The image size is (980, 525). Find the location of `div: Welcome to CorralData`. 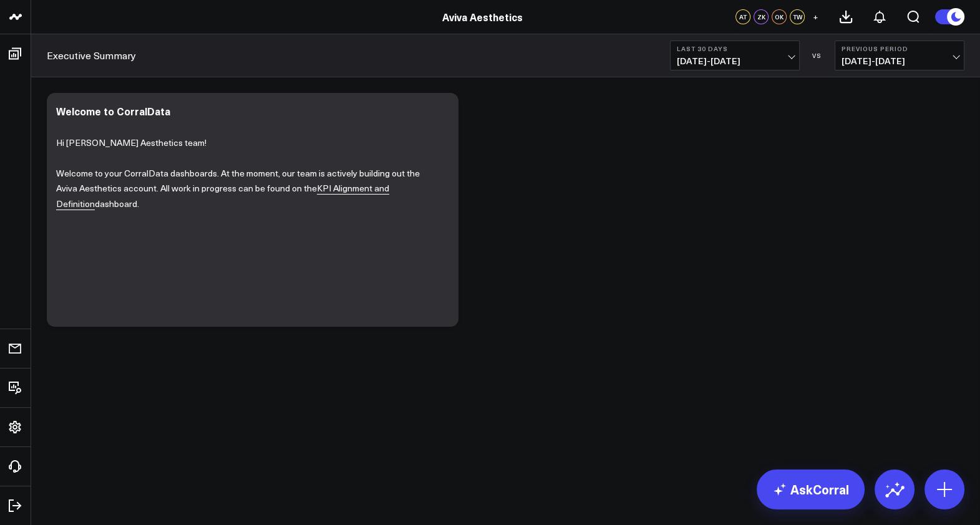

div: Welcome to CorralData is located at coordinates (113, 111).